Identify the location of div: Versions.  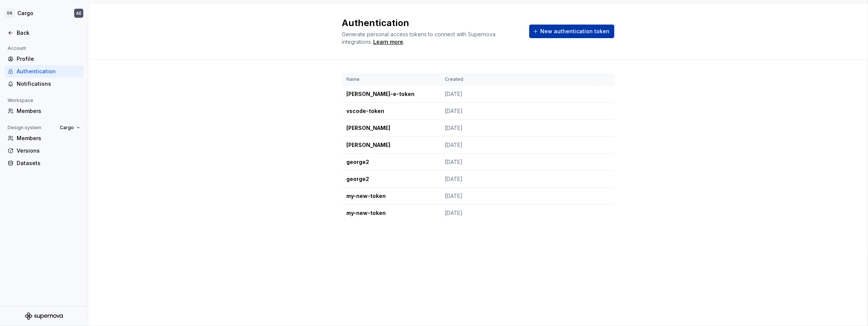
(49, 151).